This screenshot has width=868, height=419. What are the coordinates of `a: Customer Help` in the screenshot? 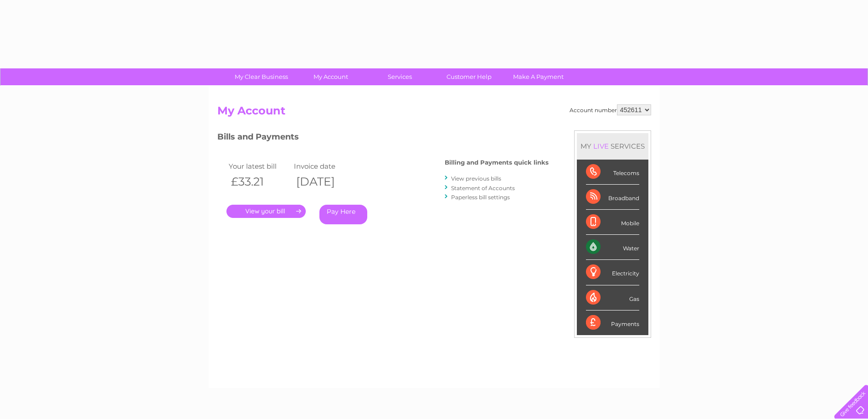 It's located at (469, 77).